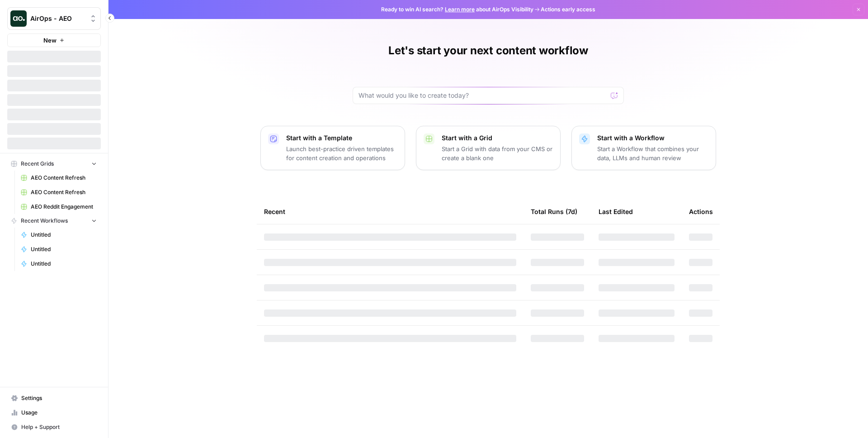 The image size is (868, 438). I want to click on button: Start with a GridStart a Grid with data from your CMS or create a blank one, so click(488, 148).